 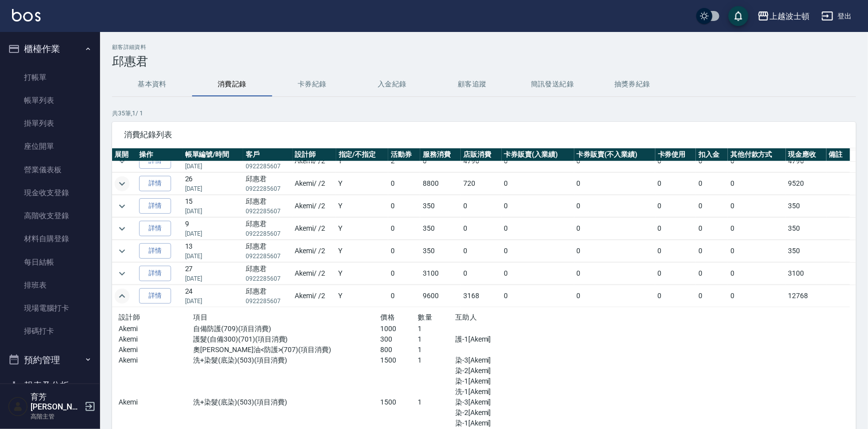 I want to click on button: 登出, so click(x=836, y=16).